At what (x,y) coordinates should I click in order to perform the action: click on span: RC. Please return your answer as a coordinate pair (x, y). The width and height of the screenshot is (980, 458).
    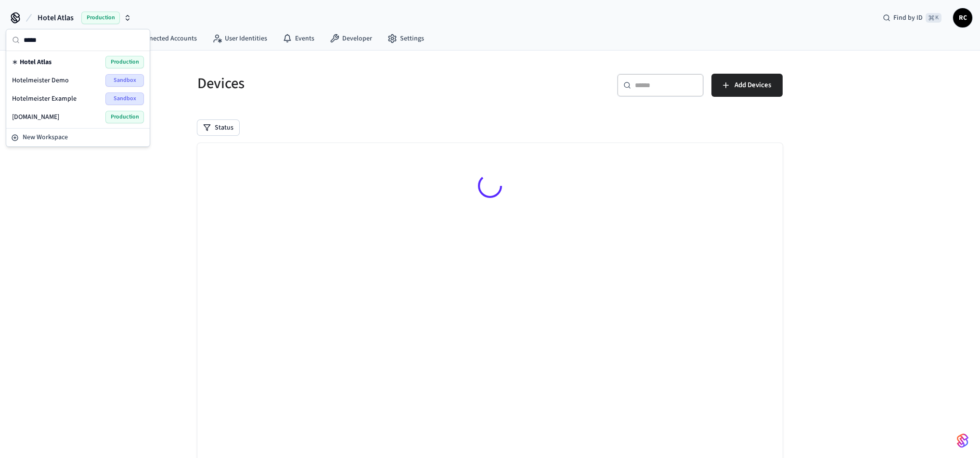
    Looking at the image, I should click on (963, 18).